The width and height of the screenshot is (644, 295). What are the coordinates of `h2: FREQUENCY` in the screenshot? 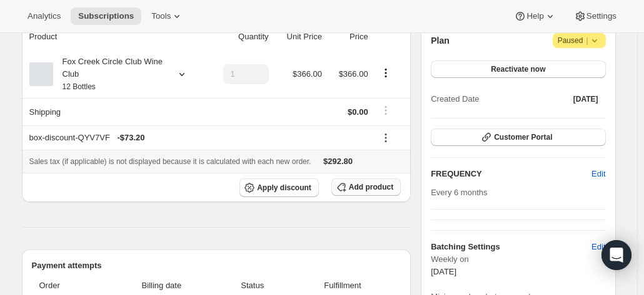 It's located at (510, 175).